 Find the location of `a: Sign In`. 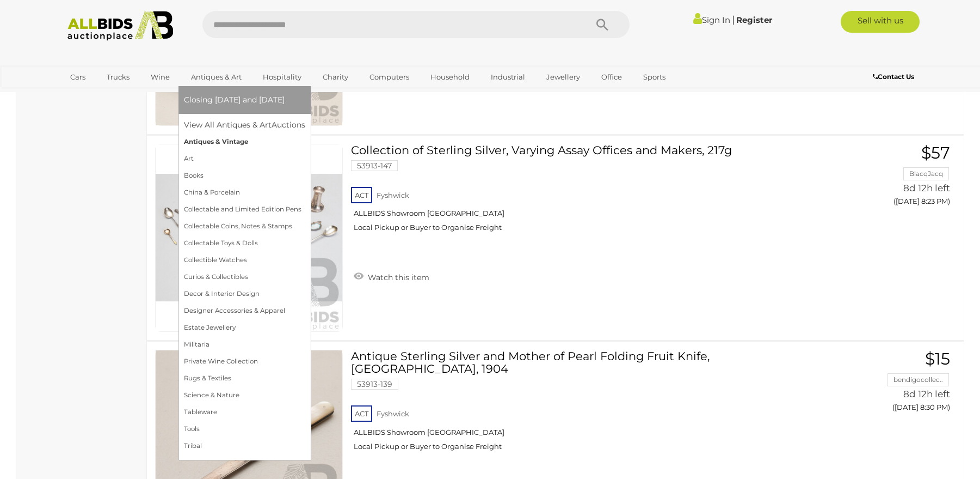

a: Sign In is located at coordinates (712, 20).